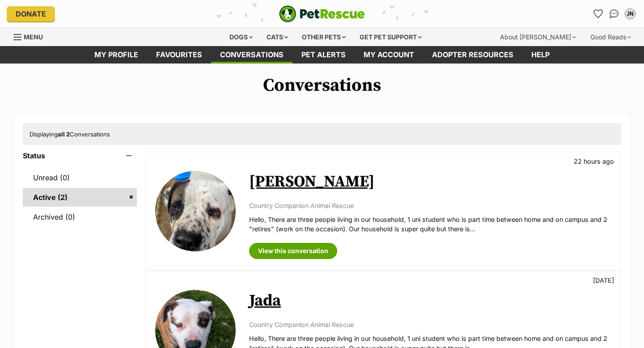 The height and width of the screenshot is (348, 644). Describe the element at coordinates (614, 14) in the screenshot. I see `a: Conversations` at that location.